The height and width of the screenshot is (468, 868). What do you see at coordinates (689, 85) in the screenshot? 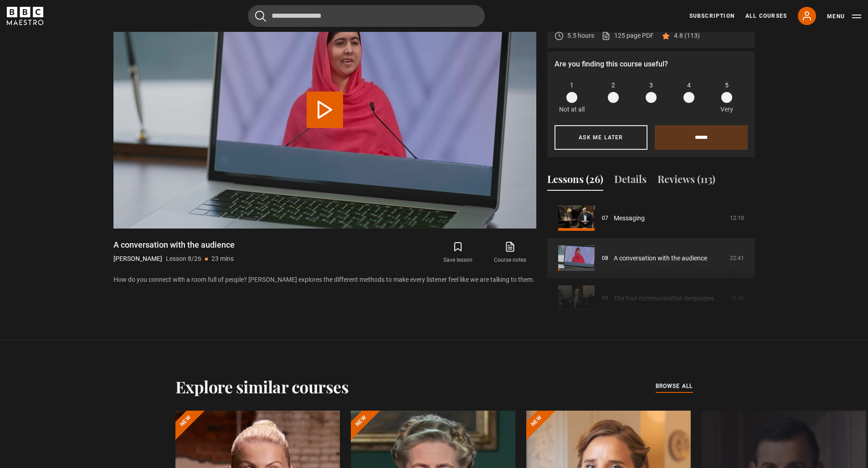
I see `span: 4` at bounding box center [689, 85].